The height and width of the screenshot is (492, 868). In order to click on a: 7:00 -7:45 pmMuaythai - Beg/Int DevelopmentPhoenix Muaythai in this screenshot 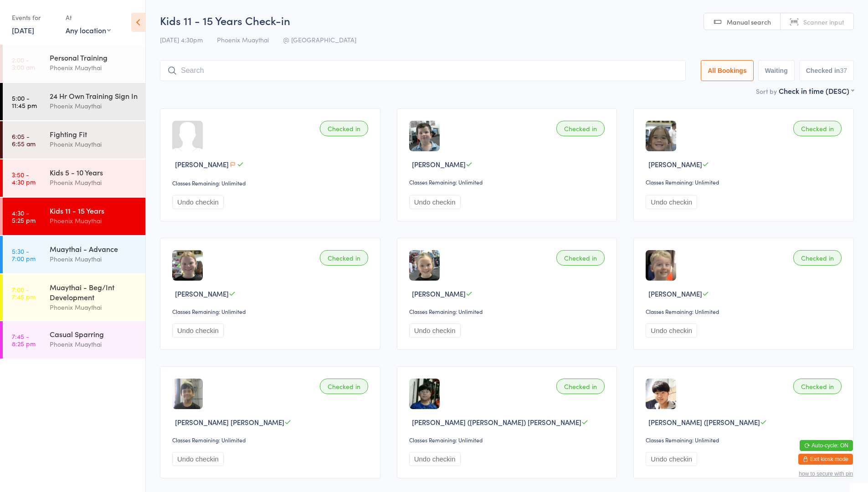, I will do `click(74, 297)`.